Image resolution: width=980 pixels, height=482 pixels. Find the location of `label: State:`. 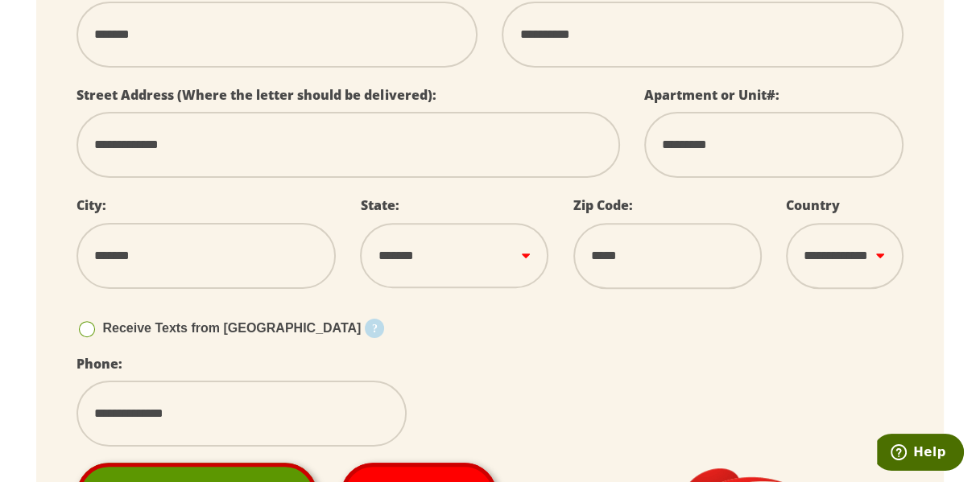

label: State: is located at coordinates (379, 206).